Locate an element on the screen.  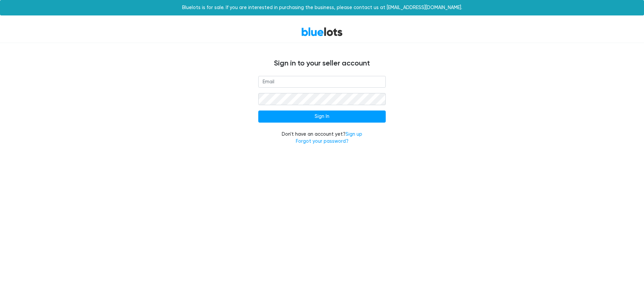
h4: Sign in to your seller account is located at coordinates (322, 64).